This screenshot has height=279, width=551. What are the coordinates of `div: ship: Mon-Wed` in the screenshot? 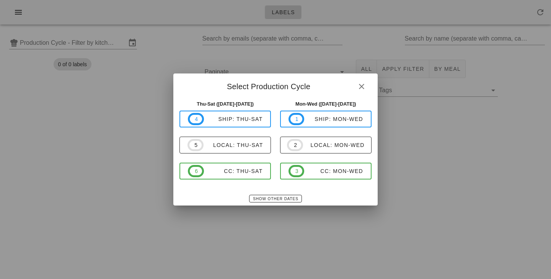 It's located at (334, 119).